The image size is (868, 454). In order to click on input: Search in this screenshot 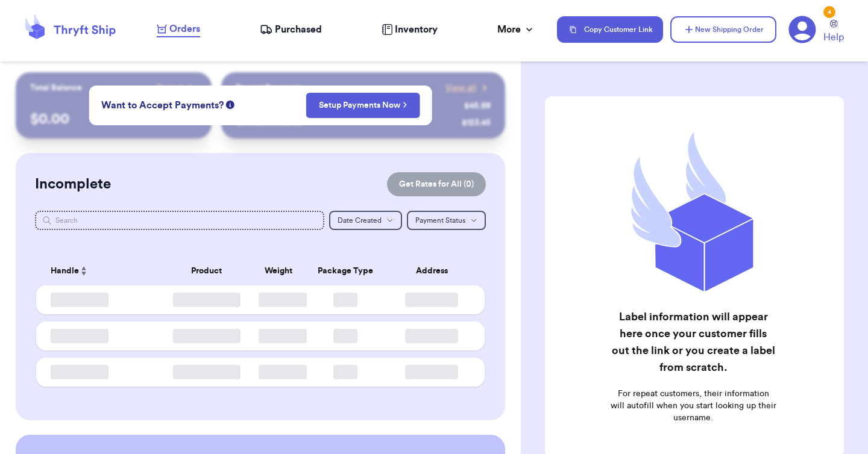, I will do `click(180, 220)`.